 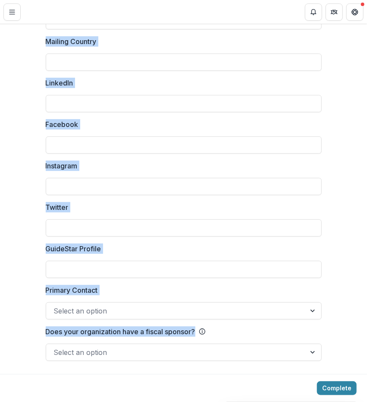 I want to click on button: Notifications, so click(x=314, y=12).